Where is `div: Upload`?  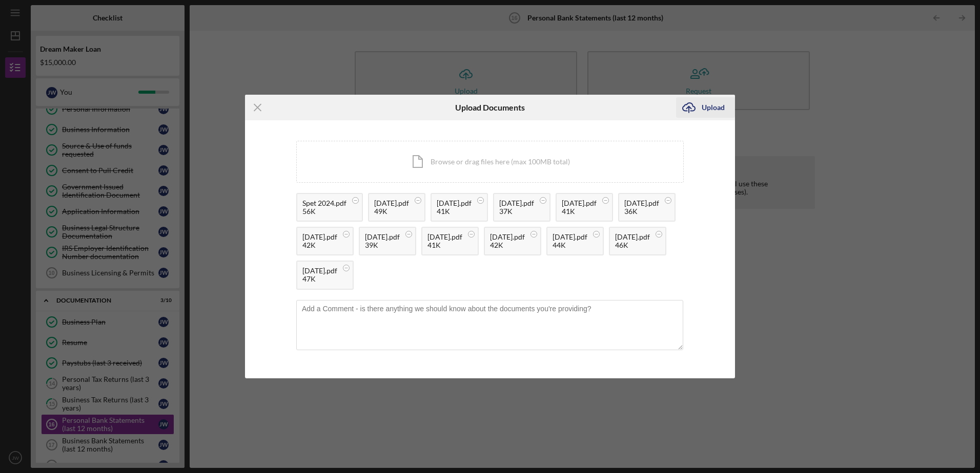 div: Upload is located at coordinates (713, 107).